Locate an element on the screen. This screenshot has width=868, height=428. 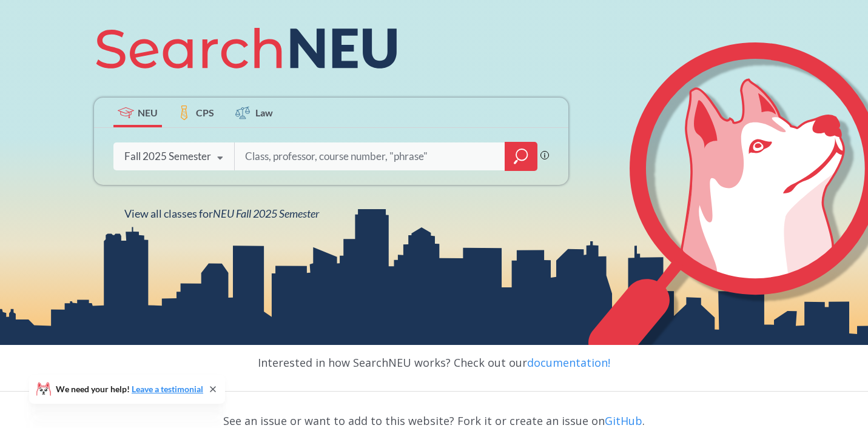
a: documentation! is located at coordinates (568, 362).